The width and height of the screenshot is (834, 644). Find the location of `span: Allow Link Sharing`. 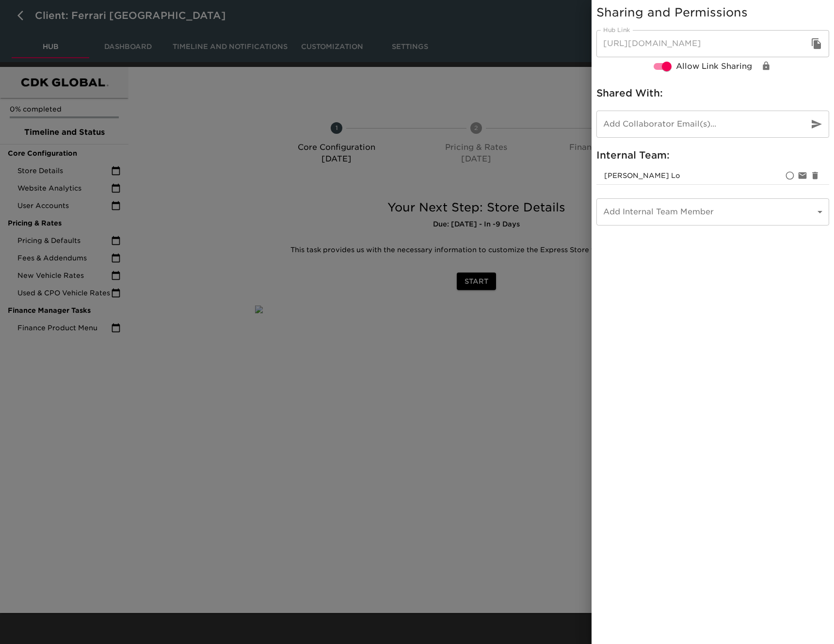

span: Allow Link Sharing is located at coordinates (713, 66).